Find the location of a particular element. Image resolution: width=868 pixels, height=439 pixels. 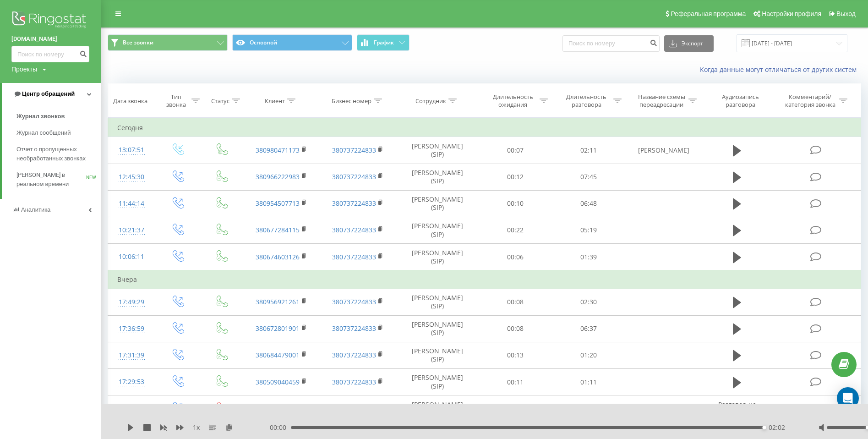

span: 02:02 is located at coordinates (777, 428).